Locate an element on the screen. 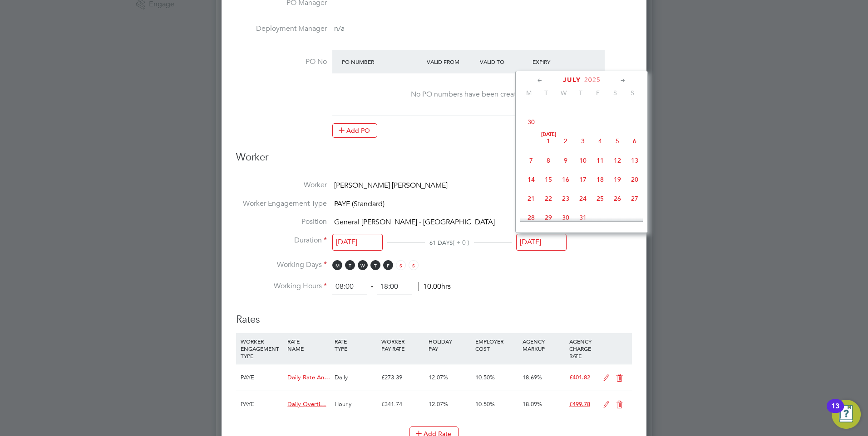 This screenshot has height=436, width=868. label: PO No is located at coordinates (282, 61).